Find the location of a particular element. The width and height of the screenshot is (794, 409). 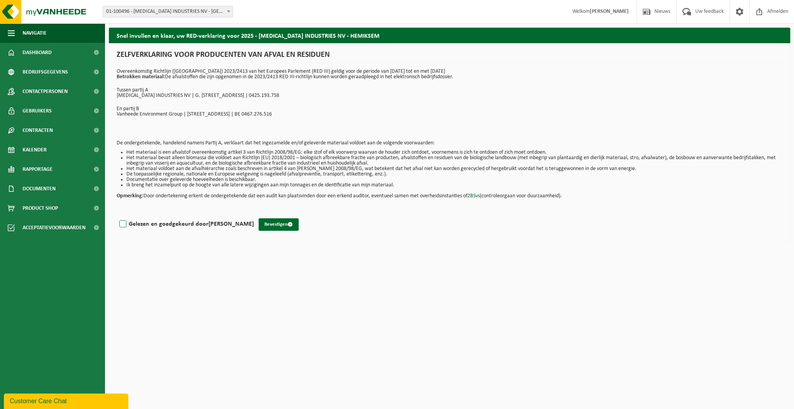

a: 2BSvs is located at coordinates (474, 196).